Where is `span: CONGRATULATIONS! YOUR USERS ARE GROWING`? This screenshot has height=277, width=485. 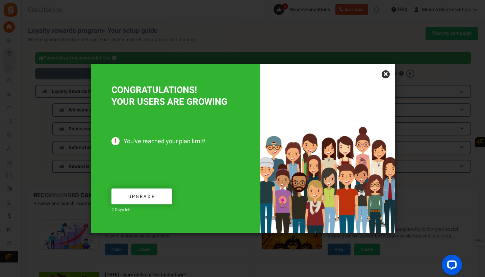 span: CONGRATULATIONS! YOUR USERS ARE GROWING is located at coordinates (169, 96).